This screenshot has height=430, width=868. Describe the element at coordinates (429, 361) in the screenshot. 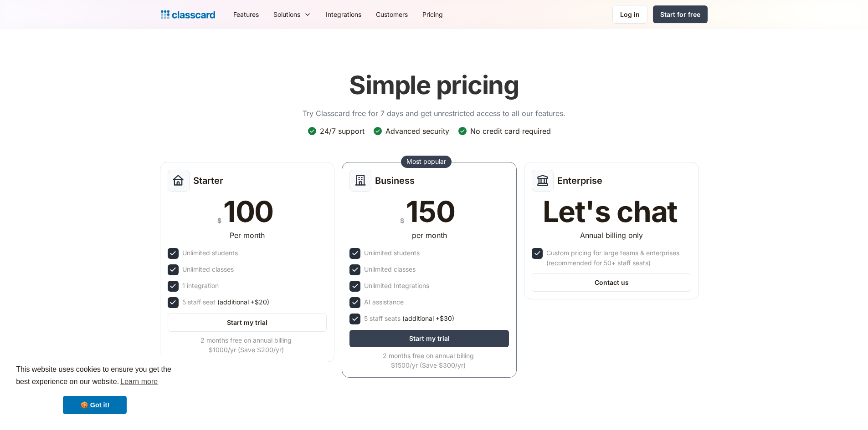

I see `div: 2 months free on annual billing $1500/yr (Save $300/yr)` at that location.